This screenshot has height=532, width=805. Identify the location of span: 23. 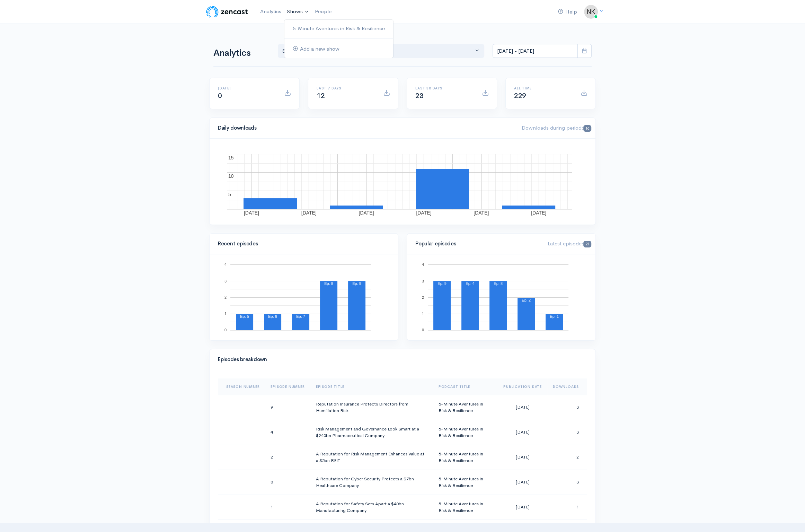
(419, 96).